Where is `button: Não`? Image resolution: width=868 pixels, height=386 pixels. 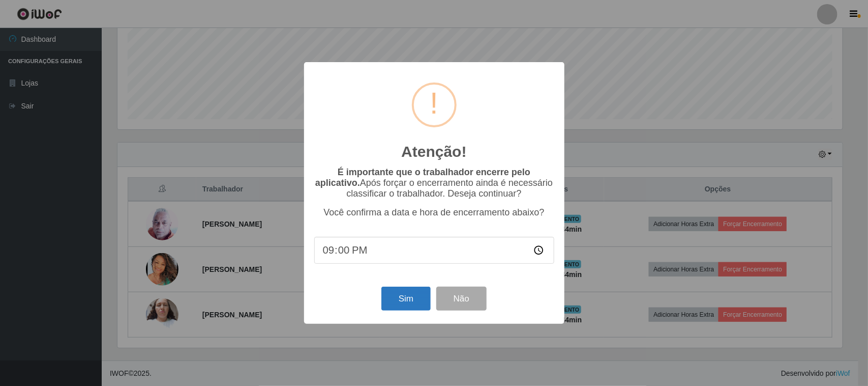 button: Não is located at coordinates (462, 298).